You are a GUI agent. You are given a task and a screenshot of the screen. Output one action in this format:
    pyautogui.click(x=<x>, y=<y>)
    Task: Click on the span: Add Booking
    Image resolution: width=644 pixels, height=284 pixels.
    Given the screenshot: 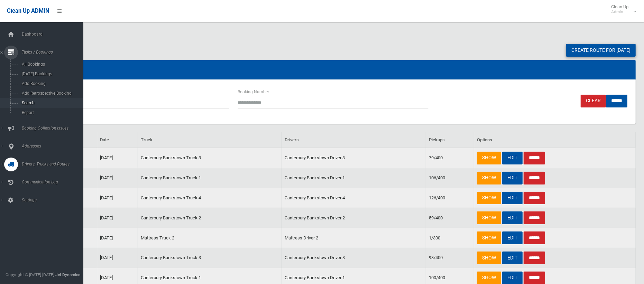 What is the action you would take?
    pyautogui.click(x=48, y=84)
    